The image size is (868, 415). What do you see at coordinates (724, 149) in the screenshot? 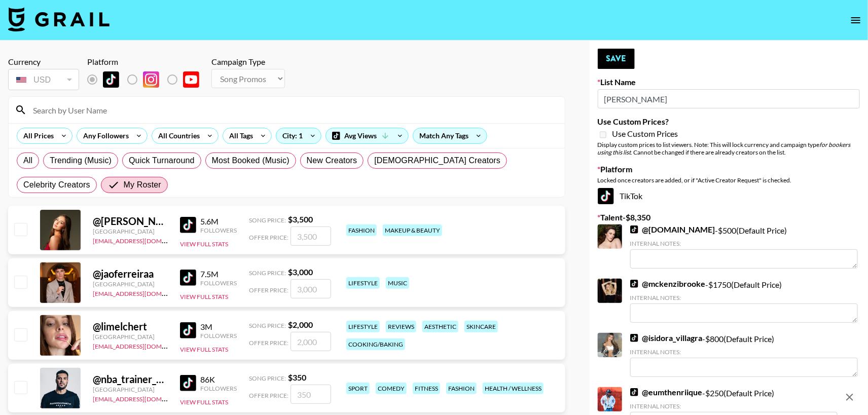
I see `em: for bookers using this list` at bounding box center [724, 149].